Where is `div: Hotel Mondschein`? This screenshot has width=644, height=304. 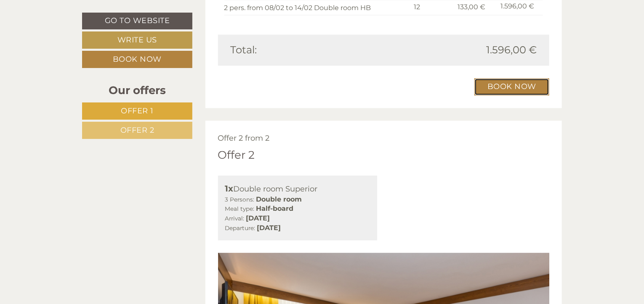
div: Hotel Mondschein is located at coordinates (60, 28).